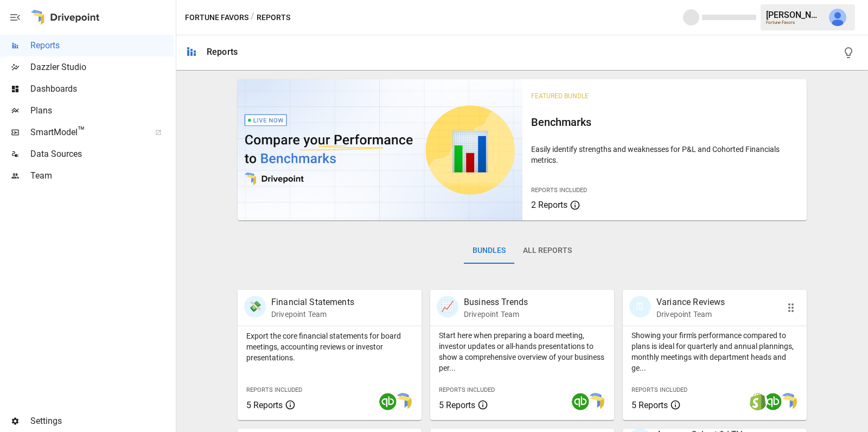  What do you see at coordinates (691, 302) in the screenshot?
I see `p: Variance Reviews` at bounding box center [691, 302].